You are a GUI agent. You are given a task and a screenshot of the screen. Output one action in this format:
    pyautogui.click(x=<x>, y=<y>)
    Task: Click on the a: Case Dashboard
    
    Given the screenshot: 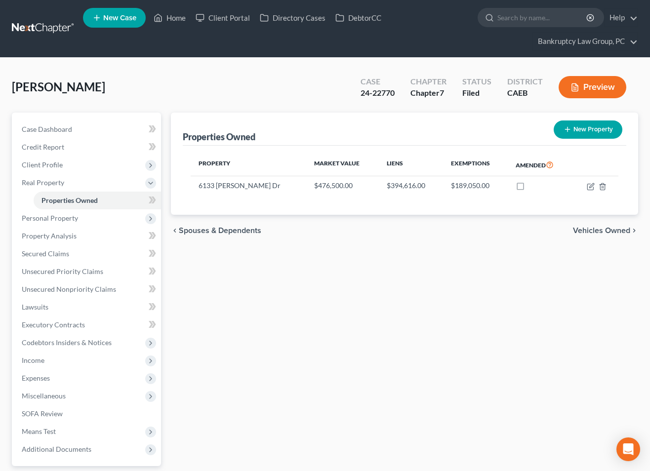 What is the action you would take?
    pyautogui.click(x=87, y=129)
    